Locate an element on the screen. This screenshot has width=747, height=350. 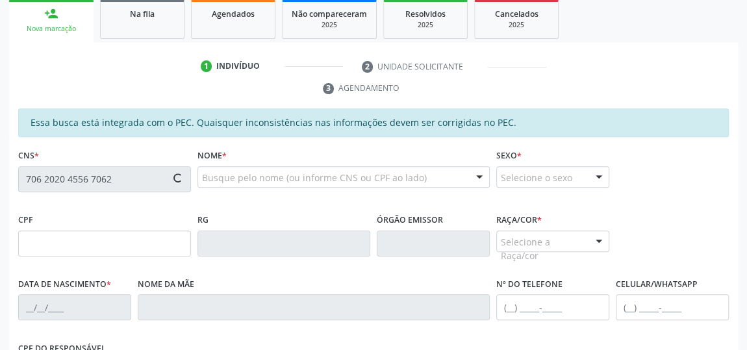
div: Indivíduo is located at coordinates (238, 66).